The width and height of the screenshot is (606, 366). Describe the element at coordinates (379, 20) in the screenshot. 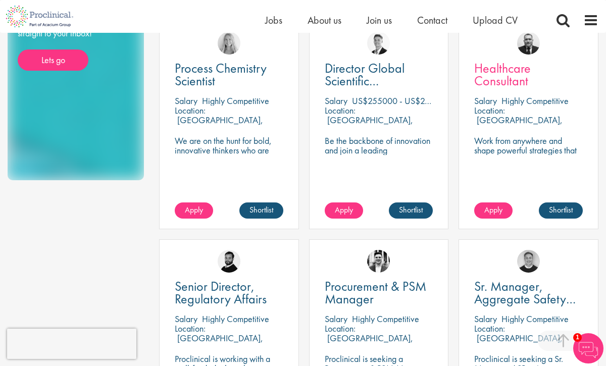

I see `span: Join us` at that location.